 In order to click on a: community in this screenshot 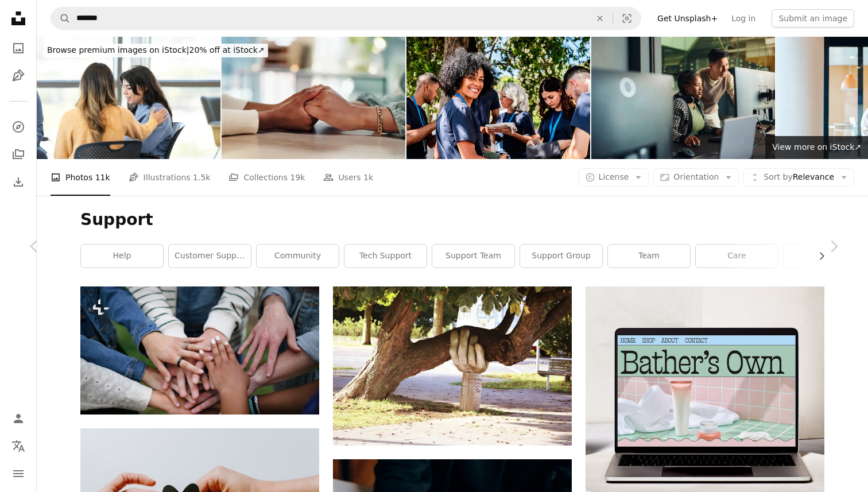, I will do `click(297, 256)`.